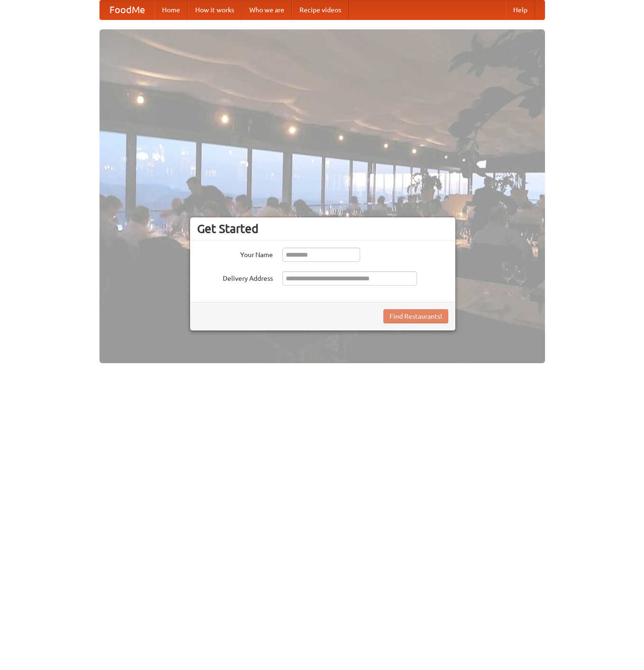 The height and width of the screenshot is (670, 644). I want to click on a: Home, so click(171, 10).